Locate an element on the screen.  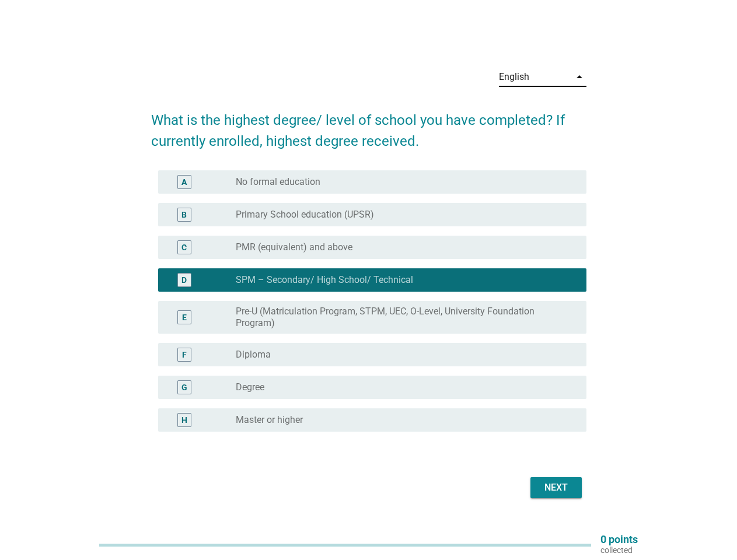
div: D is located at coordinates (183, 280).